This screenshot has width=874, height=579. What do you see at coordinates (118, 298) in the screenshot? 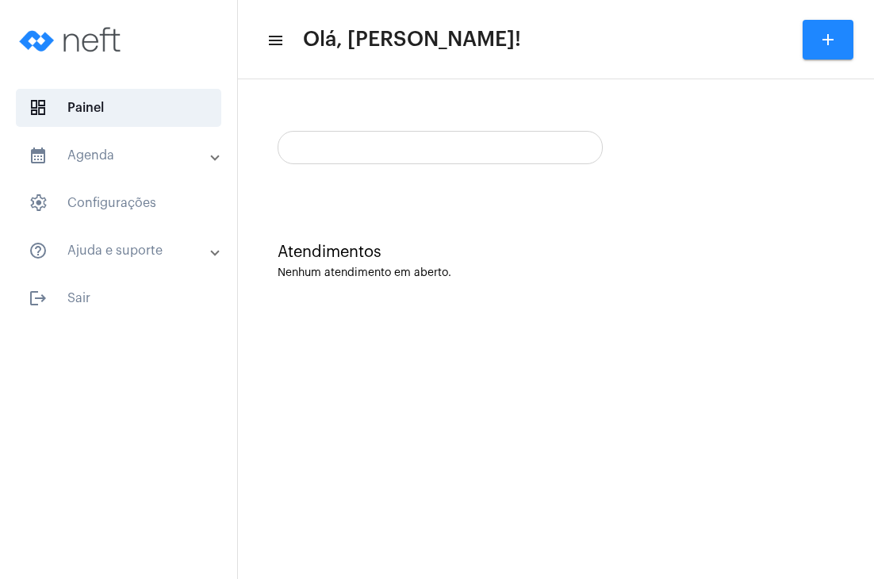
I see `span: Sair` at bounding box center [118, 298].